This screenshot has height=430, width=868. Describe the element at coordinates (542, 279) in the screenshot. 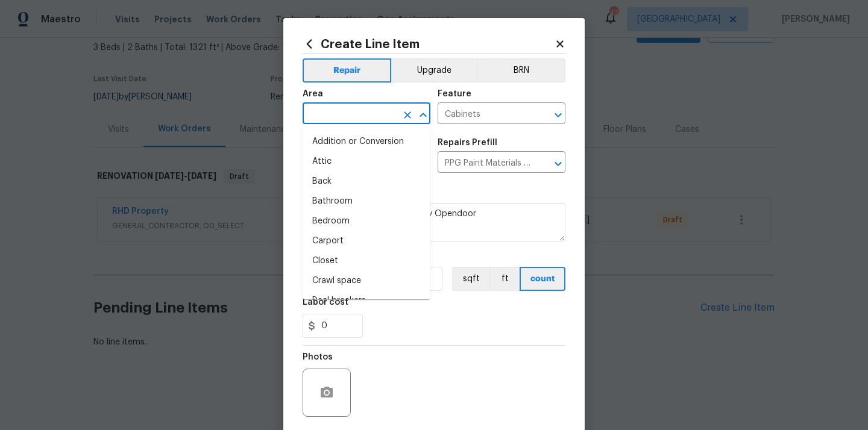

I see `button: count` at that location.